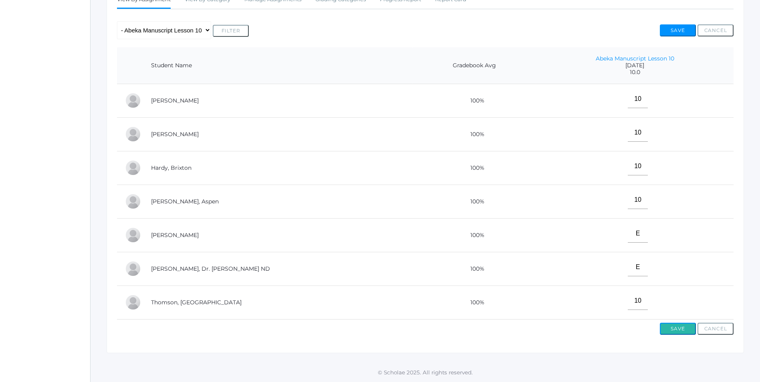 The image size is (760, 382). I want to click on th: Gradebook Avg, so click(474, 66).